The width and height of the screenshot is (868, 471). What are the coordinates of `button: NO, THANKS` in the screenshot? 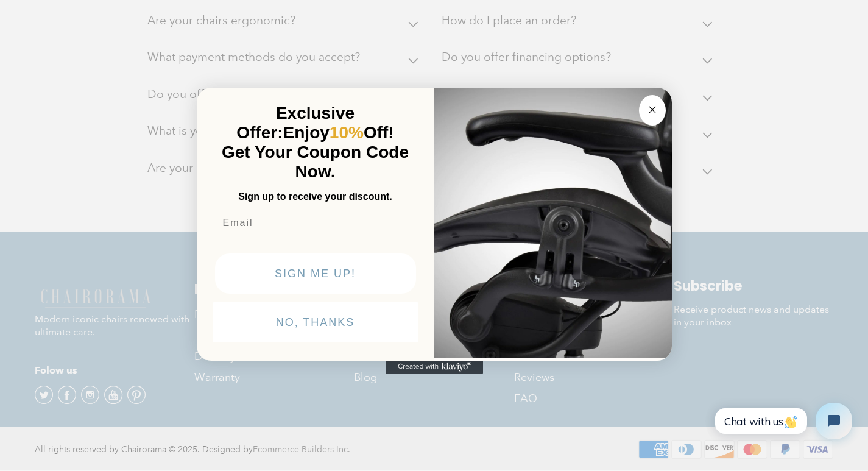 It's located at (316, 322).